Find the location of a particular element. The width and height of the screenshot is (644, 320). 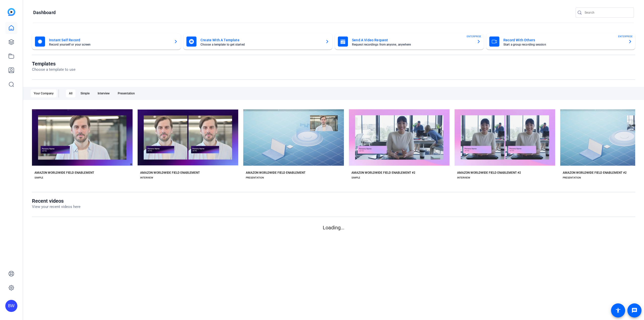

h1: Recent videos is located at coordinates (56, 201).